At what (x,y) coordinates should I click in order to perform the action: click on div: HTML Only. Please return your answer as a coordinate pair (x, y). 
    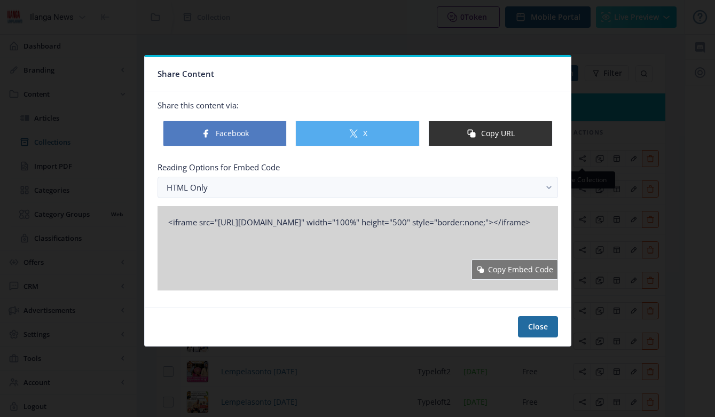
    Looking at the image, I should click on (354, 188).